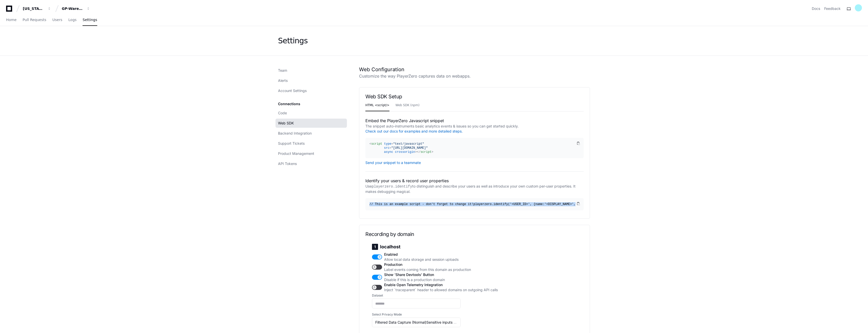 The width and height of the screenshot is (868, 333). What do you see at coordinates (816, 8) in the screenshot?
I see `a: Docs` at bounding box center [816, 8].